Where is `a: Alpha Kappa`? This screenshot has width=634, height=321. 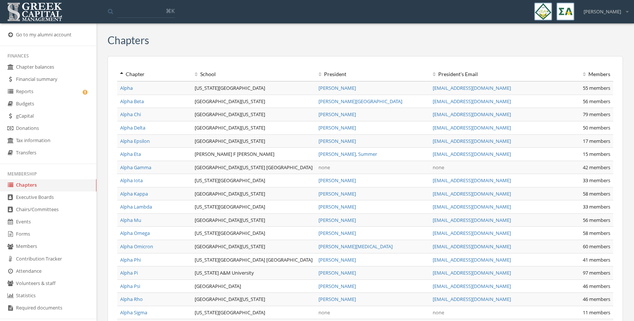 a: Alpha Kappa is located at coordinates (134, 194).